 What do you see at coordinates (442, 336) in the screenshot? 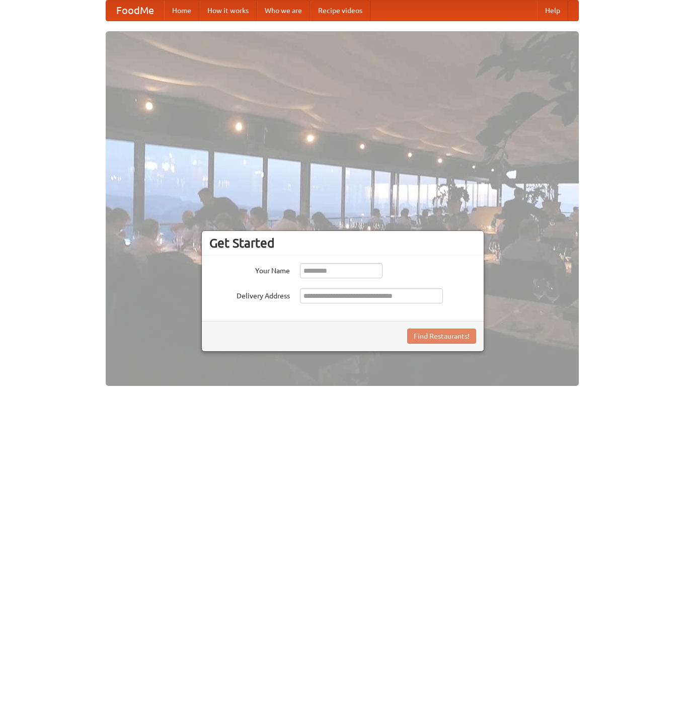
I see `button: Find Restaurants!` at bounding box center [442, 336].